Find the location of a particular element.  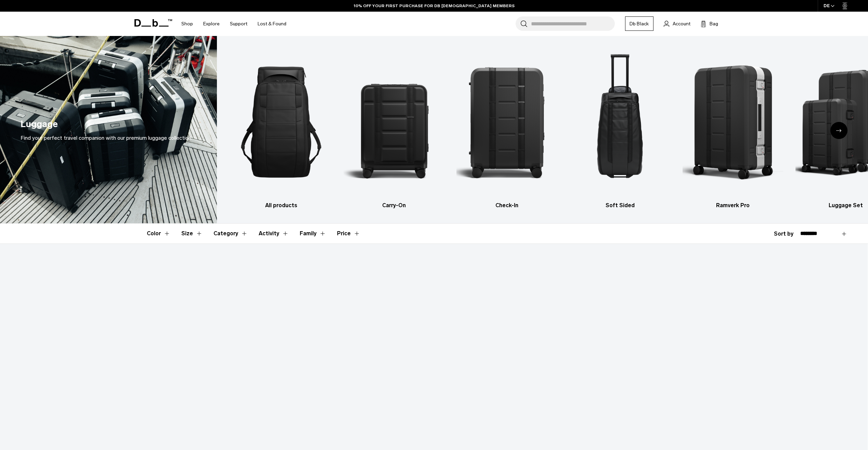

div: Next slide is located at coordinates (839, 130).